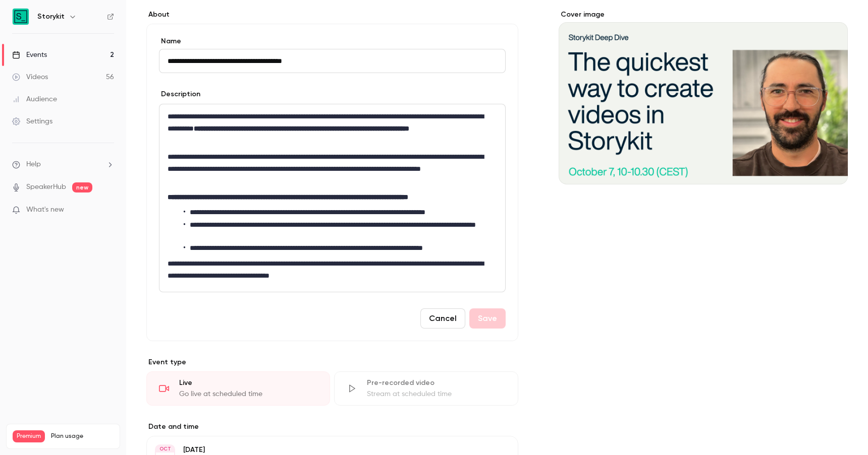 Image resolution: width=868 pixels, height=455 pixels. What do you see at coordinates (51, 16) in the screenshot?
I see `h6: Storykit` at bounding box center [51, 16].